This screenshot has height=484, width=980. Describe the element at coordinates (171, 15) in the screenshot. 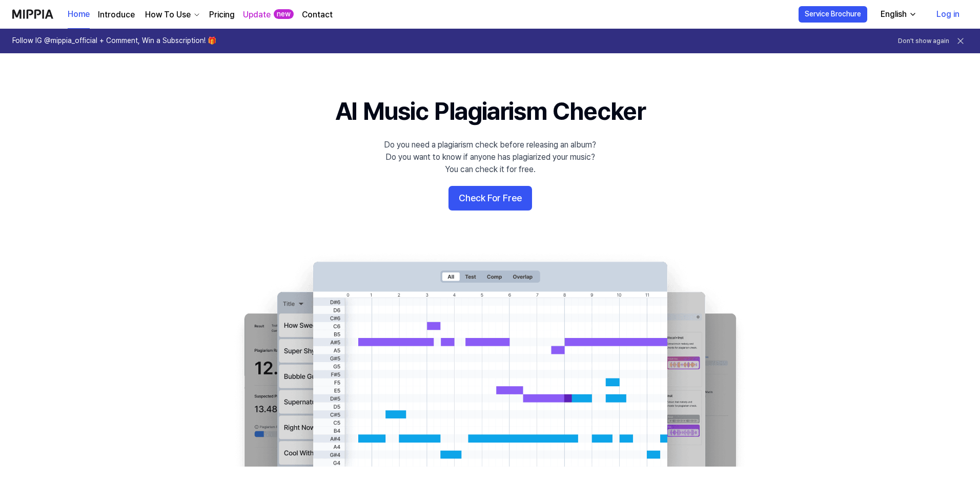

I see `button: How To Use` at that location.